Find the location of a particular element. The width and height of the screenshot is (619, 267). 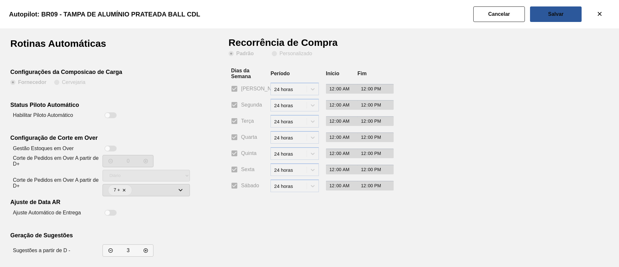

span: Quarta is located at coordinates (249, 137).